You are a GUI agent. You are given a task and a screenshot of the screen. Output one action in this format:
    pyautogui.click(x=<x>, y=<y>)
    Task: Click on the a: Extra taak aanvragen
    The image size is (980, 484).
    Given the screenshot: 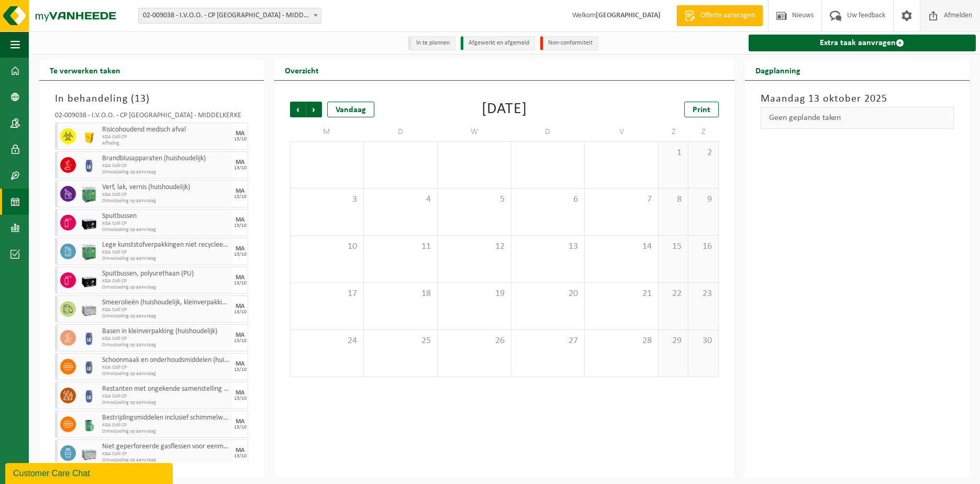 What is the action you would take?
    pyautogui.click(x=862, y=43)
    